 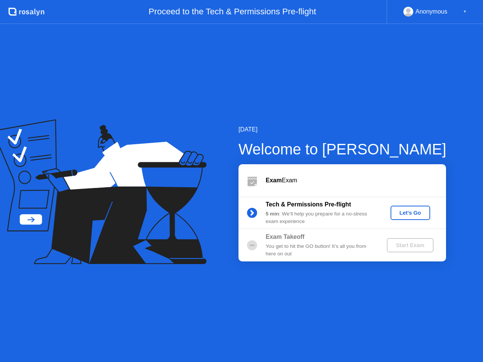 What do you see at coordinates (272, 214) in the screenshot?
I see `b: 5 min` at bounding box center [272, 214].